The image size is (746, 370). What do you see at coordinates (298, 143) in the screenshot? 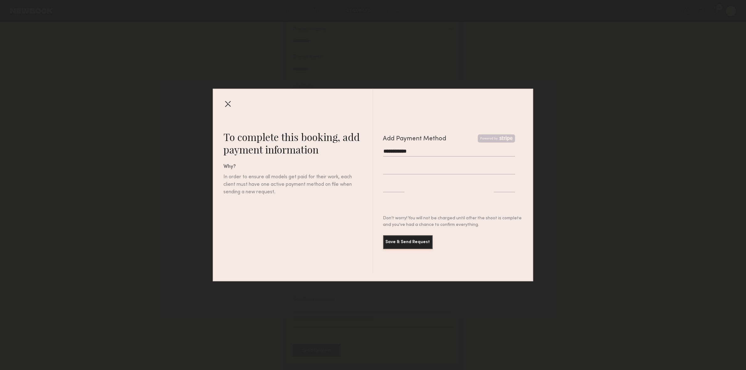
I see `div: To complete this booking, add payment information` at bounding box center [298, 143].